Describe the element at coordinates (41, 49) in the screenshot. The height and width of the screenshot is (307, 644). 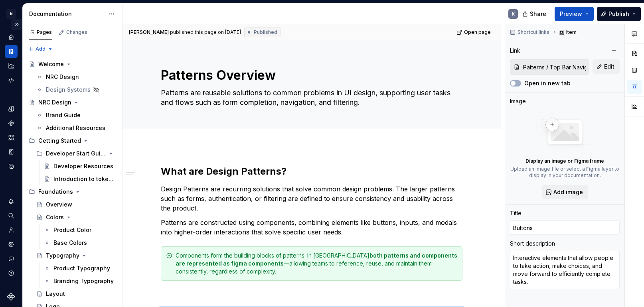
I see `span: Add` at that location.